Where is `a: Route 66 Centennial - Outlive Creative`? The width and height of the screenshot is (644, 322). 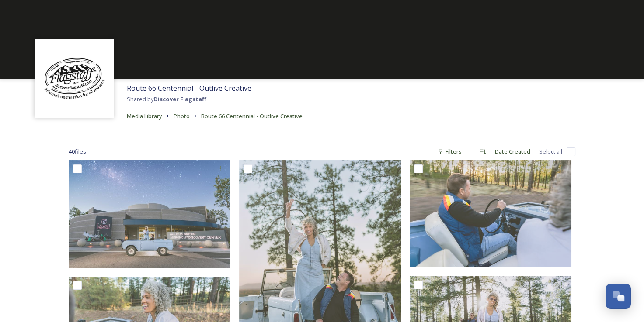
a: Route 66 Centennial - Outlive Creative is located at coordinates (252, 116).